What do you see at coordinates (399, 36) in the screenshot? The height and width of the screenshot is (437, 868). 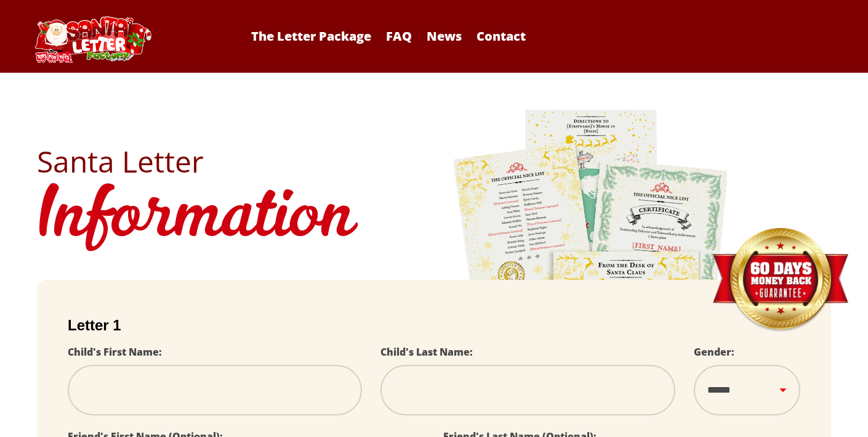 I see `a: FAQ` at bounding box center [399, 36].